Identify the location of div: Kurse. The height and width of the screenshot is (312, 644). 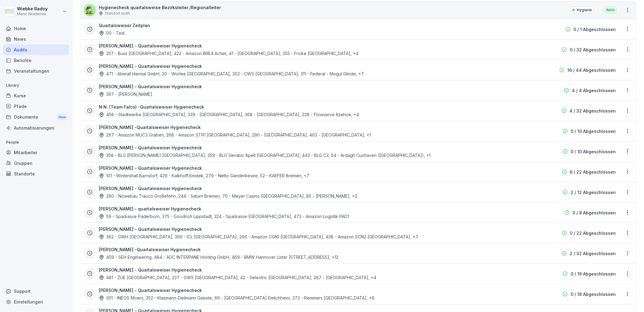
(36, 95).